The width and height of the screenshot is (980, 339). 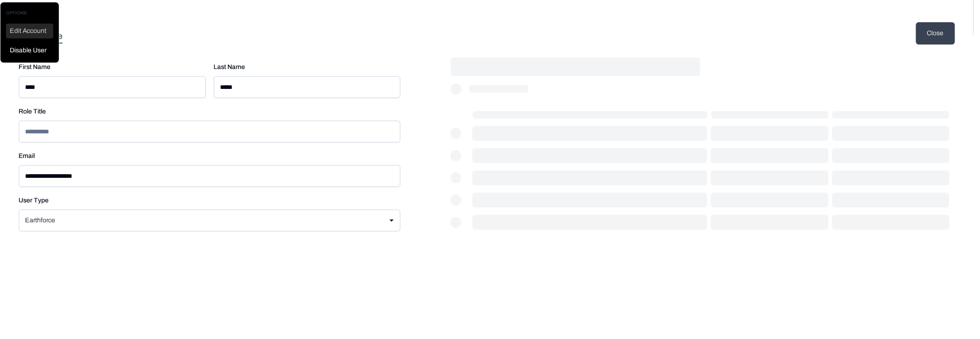 What do you see at coordinates (229, 67) in the screenshot?
I see `label: Last Name` at bounding box center [229, 67].